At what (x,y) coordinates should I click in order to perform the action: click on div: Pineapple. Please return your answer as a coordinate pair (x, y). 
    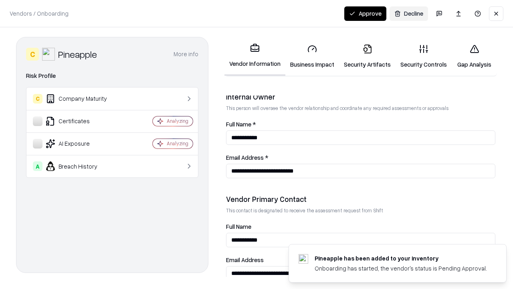
    Looking at the image, I should click on (77, 54).